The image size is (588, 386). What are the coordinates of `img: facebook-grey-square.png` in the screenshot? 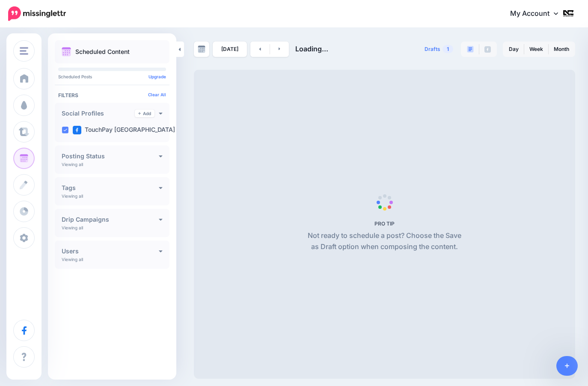 It's located at (488, 49).